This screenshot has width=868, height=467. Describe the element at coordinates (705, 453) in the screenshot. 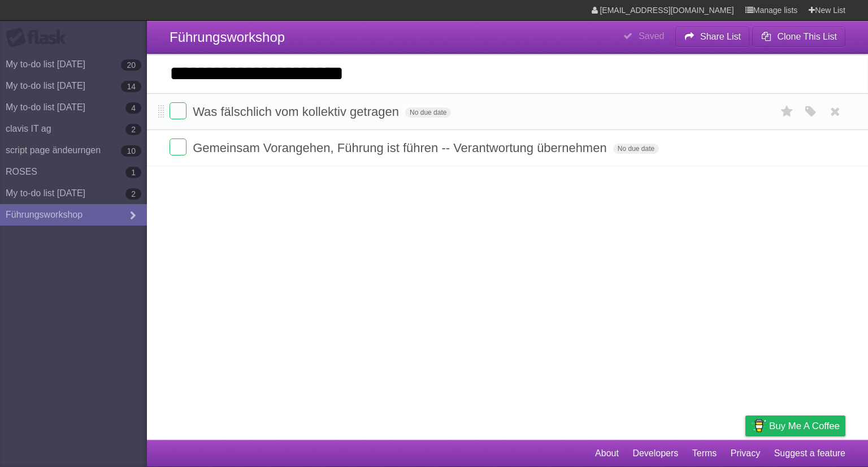

I see `a: Terms` at that location.